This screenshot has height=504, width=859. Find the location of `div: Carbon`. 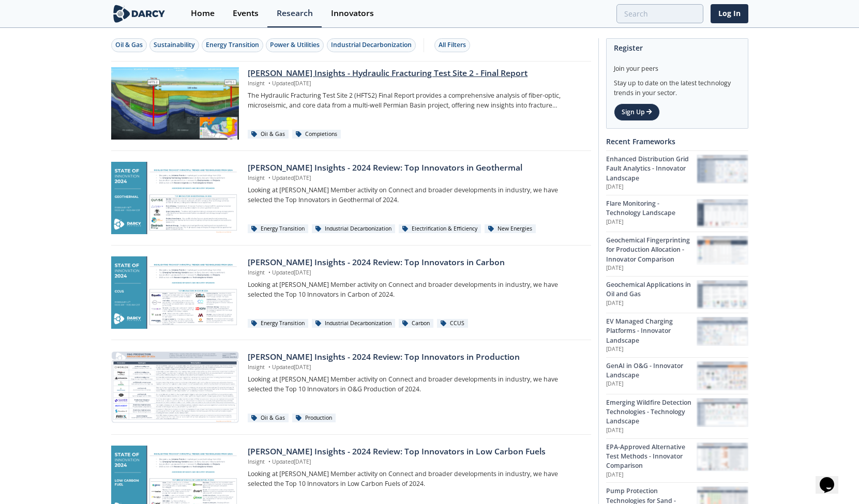

div: Carbon is located at coordinates (416, 324).